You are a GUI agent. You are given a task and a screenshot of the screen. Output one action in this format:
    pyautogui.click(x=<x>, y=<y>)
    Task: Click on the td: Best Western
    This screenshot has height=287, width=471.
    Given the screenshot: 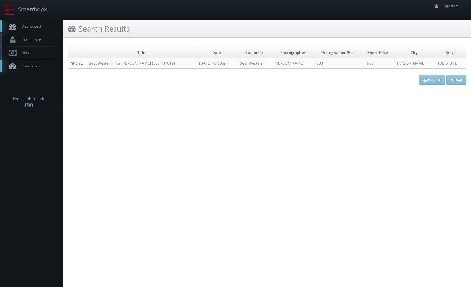 What is the action you would take?
    pyautogui.click(x=255, y=63)
    